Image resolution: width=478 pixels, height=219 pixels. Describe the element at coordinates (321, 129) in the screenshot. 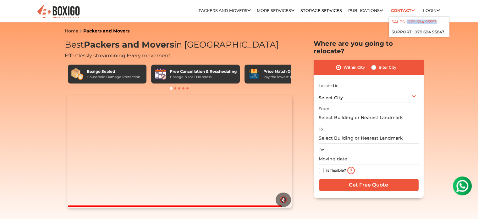

I see `label: To` at that location.